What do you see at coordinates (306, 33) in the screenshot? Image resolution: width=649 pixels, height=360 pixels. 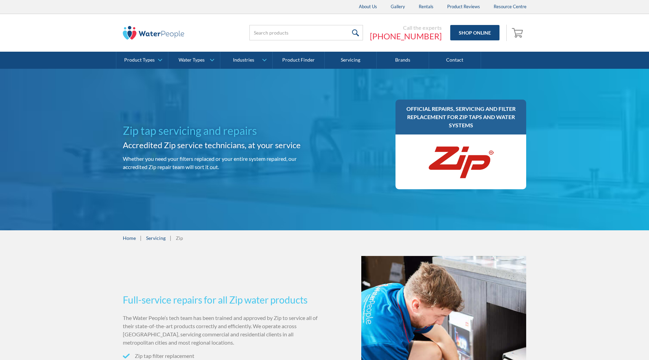 I see `input: Search products` at bounding box center [306, 33].